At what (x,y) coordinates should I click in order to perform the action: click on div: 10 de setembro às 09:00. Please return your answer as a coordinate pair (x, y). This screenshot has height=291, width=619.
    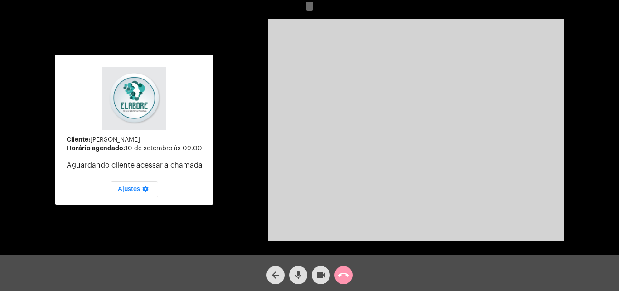
    Looking at the image, I should click on (136, 148).